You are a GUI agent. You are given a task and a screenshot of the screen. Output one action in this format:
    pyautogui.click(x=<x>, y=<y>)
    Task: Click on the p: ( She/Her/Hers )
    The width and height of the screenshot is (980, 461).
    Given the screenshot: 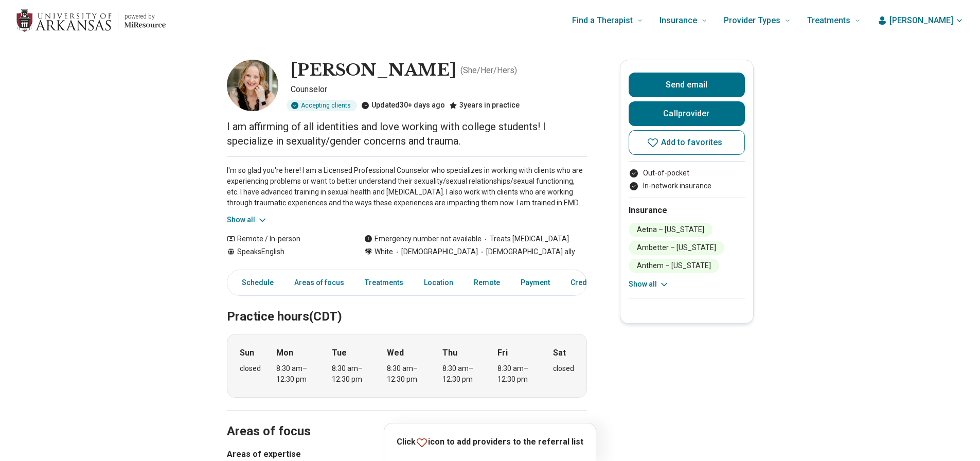 What is the action you would take?
    pyautogui.click(x=489, y=71)
    